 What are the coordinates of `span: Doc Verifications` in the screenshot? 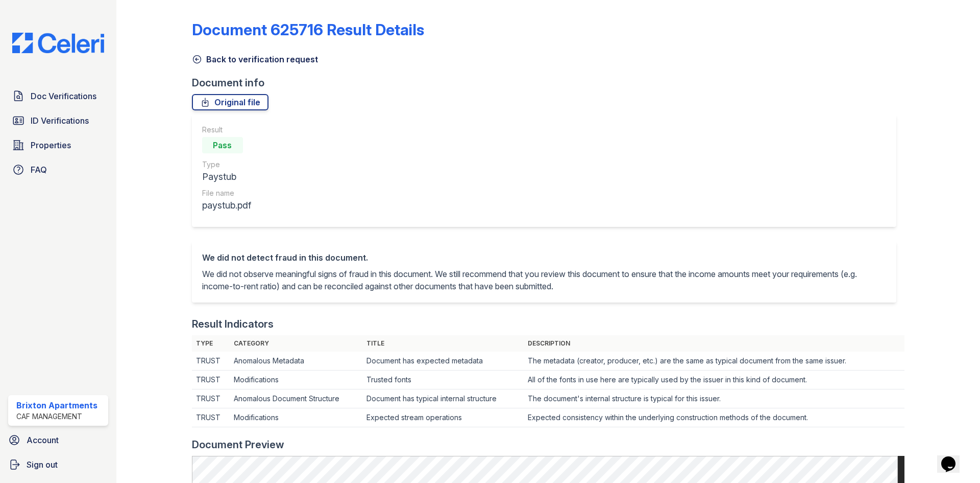 It's located at (63, 96).